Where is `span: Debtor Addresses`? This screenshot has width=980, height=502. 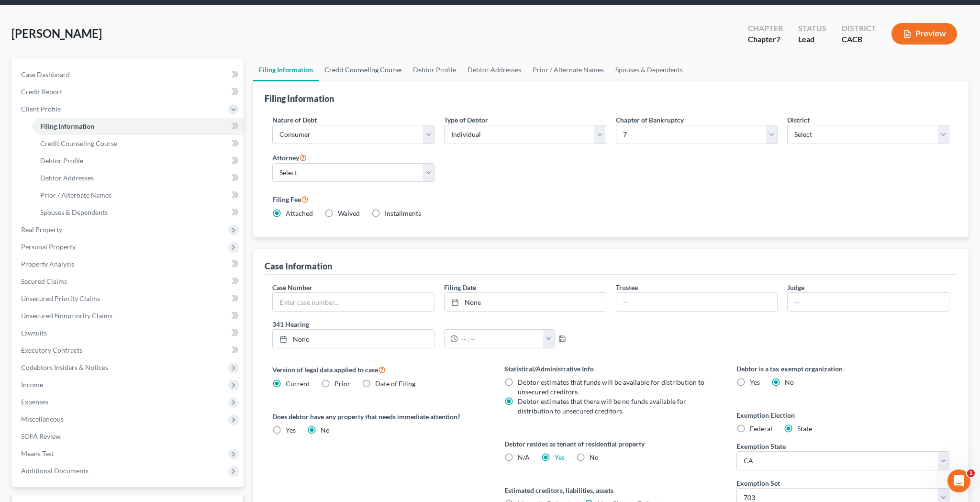 span: Debtor Addresses is located at coordinates (67, 178).